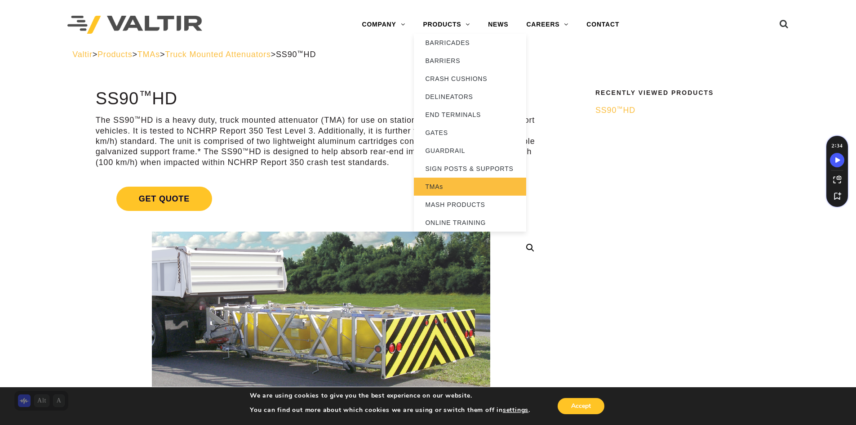 The height and width of the screenshot is (425, 856). What do you see at coordinates (470, 61) in the screenshot?
I see `a: BARRIERS` at bounding box center [470, 61].